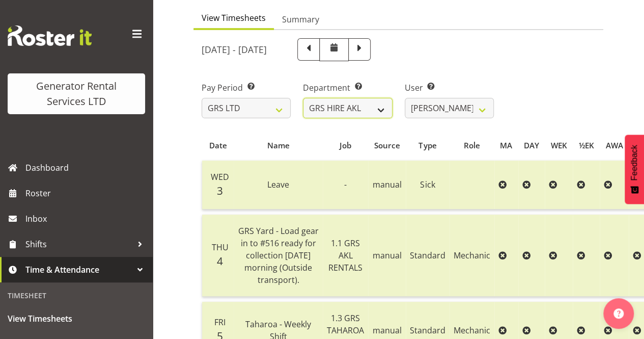 This screenshot has height=339, width=644. What do you see at coordinates (220, 322) in the screenshot?
I see `span: Fri` at bounding box center [220, 322].